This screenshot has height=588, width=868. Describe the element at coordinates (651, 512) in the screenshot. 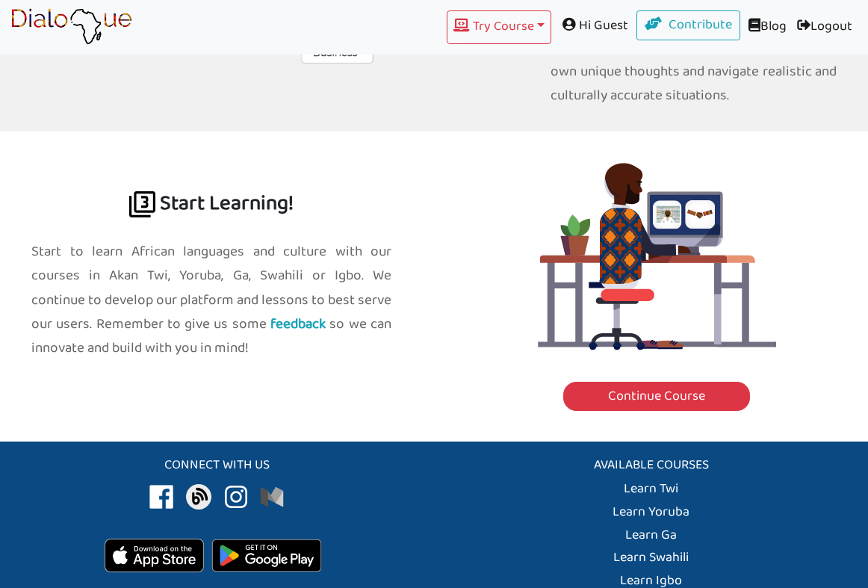

I see `a: Learn Yoruba` at that location.